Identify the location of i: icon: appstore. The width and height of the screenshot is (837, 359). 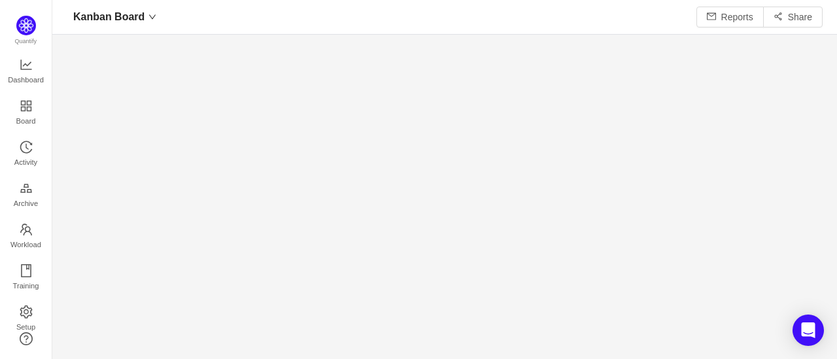
(26, 106).